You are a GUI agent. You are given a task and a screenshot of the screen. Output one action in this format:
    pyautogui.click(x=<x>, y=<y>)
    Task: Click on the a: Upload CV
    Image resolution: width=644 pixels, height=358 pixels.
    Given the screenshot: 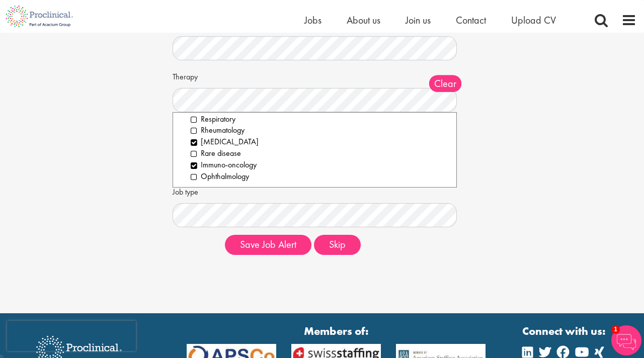 What is the action you would take?
    pyautogui.click(x=533, y=20)
    